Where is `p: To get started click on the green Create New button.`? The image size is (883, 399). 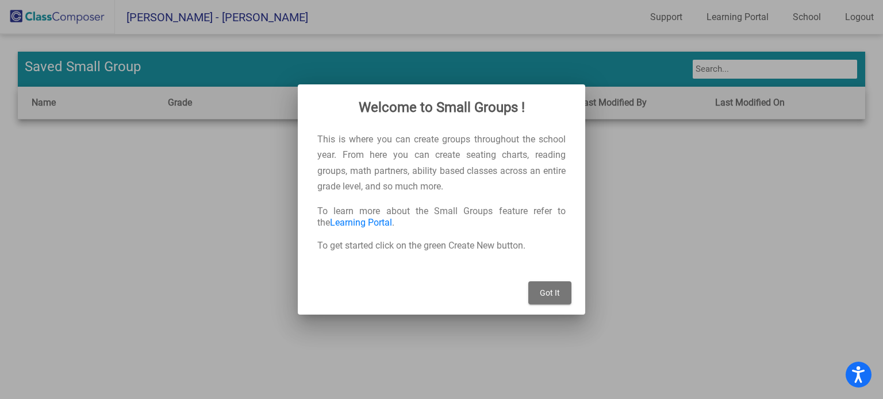 p: To get started click on the green Create New button. is located at coordinates (441, 246).